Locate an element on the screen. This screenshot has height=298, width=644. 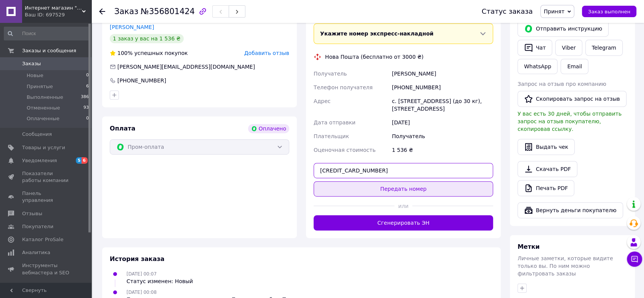
button: Отправить инструкцию is located at coordinates (563, 29).